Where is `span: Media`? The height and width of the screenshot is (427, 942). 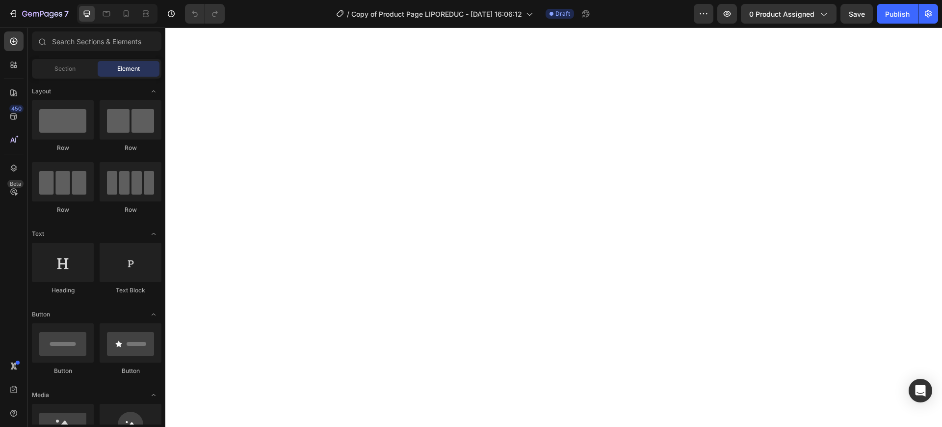 span: Media is located at coordinates (40, 395).